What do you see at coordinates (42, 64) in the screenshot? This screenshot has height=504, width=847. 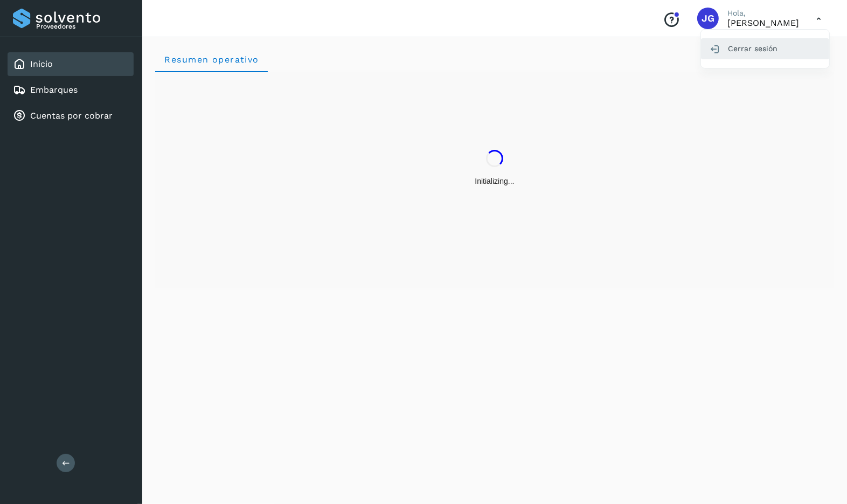 I see `a: Inicio` at bounding box center [42, 64].